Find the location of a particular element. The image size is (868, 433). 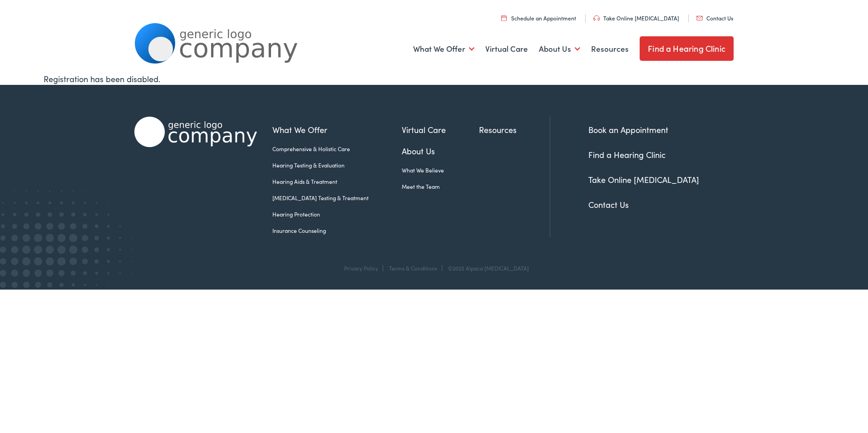

a: Hearing Protection is located at coordinates (337, 214).